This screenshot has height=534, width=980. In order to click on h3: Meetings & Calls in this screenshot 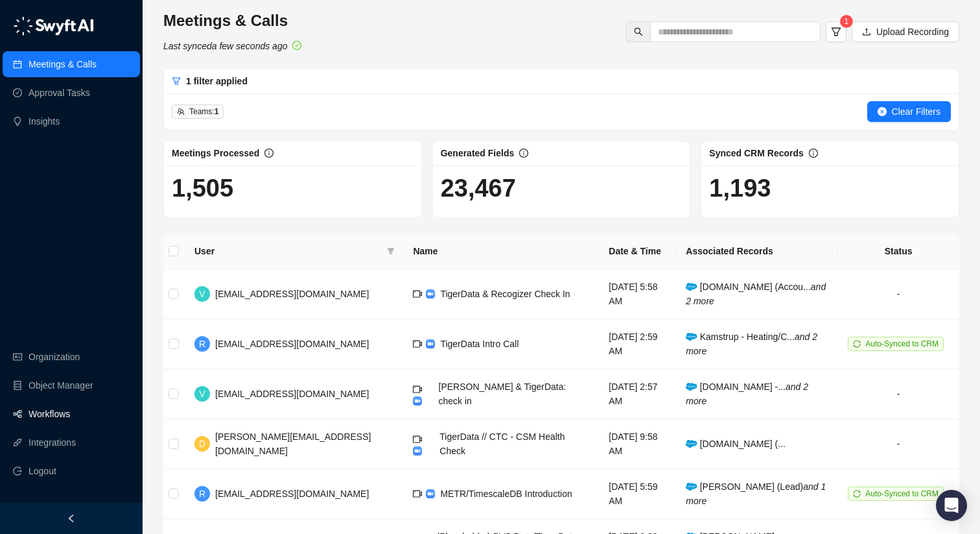, I will do `click(232, 20)`.